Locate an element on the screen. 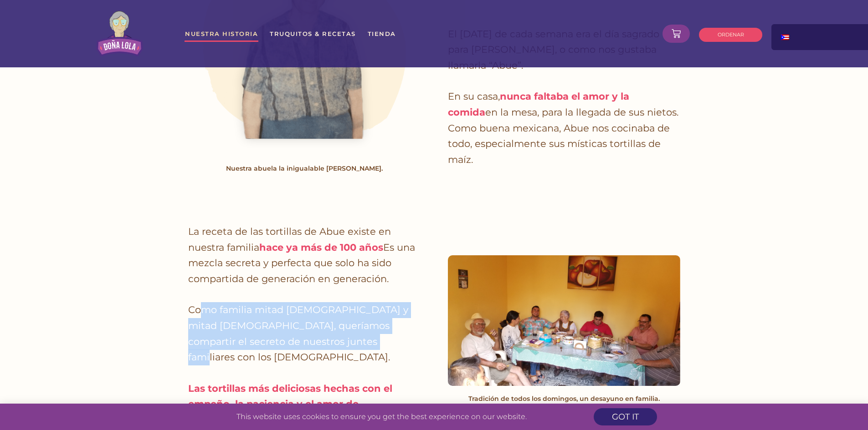  p: This website uses cookies to ensure you get the best experience on our website. is located at coordinates (382, 417).